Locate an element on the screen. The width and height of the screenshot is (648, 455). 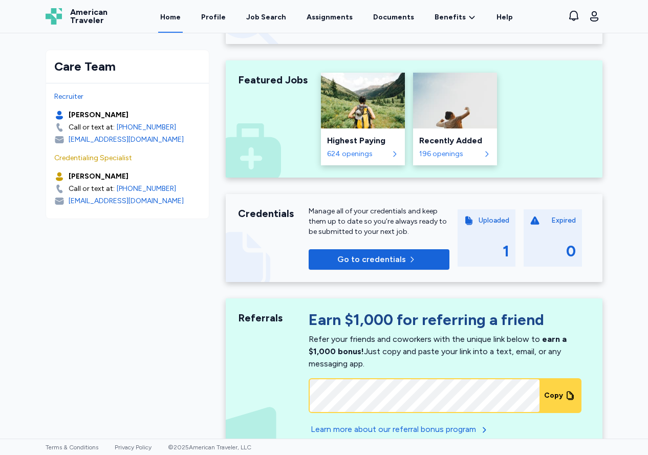
div: Job Search is located at coordinates (266, 17).